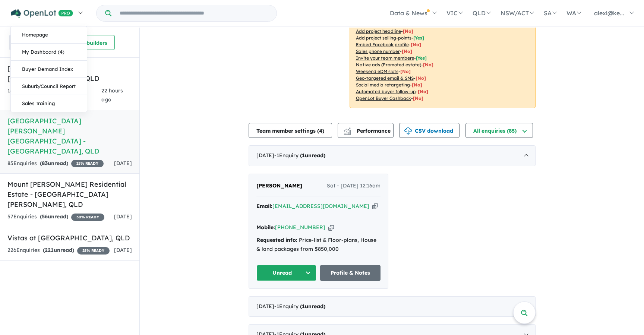  I want to click on u: Invite your team members, so click(385, 58).